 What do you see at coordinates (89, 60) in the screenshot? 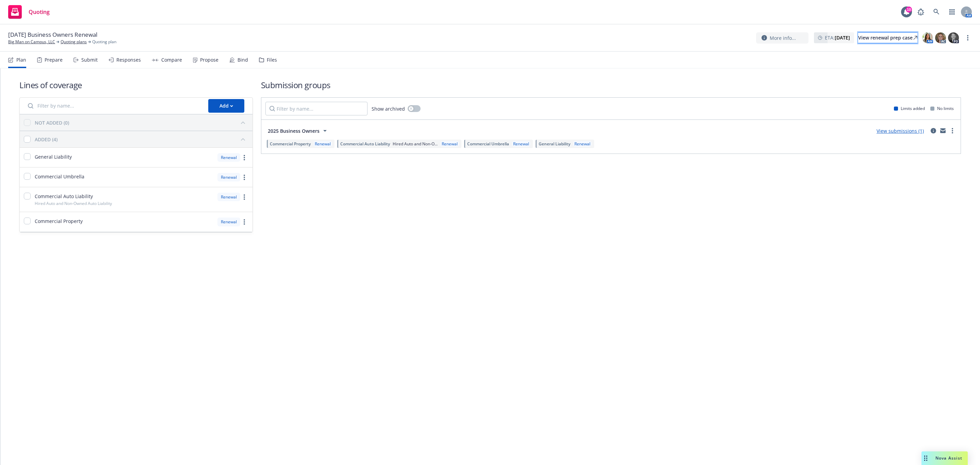
I see `div: Submit` at bounding box center [89, 60].